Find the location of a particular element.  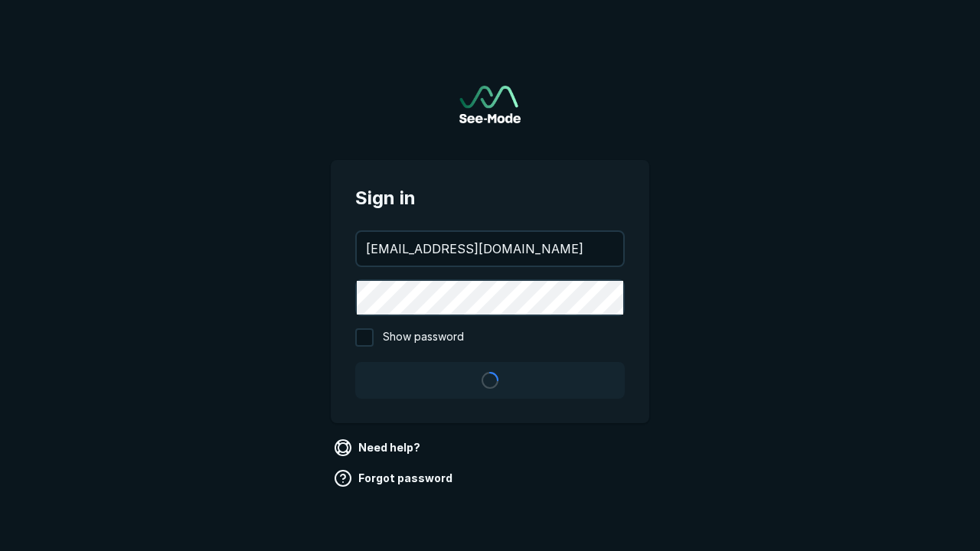

span: Sign in is located at coordinates (490, 198).